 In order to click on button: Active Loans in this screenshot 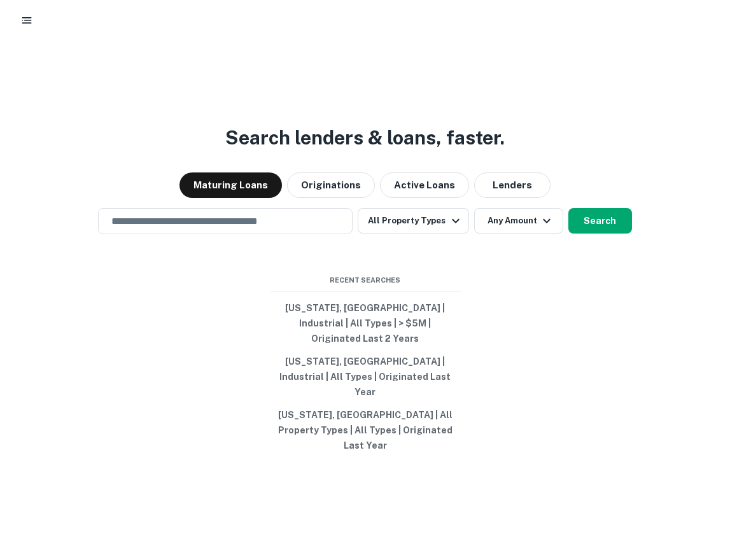, I will do `click(425, 185)`.